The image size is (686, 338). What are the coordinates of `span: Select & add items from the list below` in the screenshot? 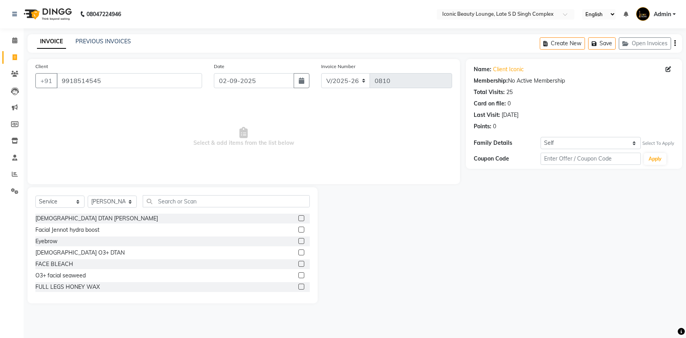 It's located at (244, 137).